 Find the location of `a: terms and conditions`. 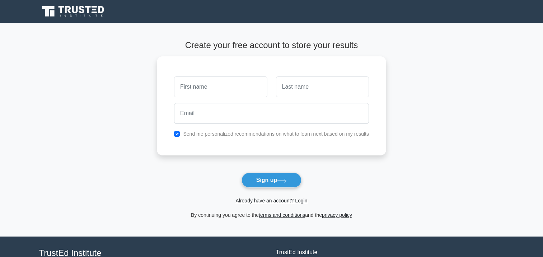

a: terms and conditions is located at coordinates (282, 215).